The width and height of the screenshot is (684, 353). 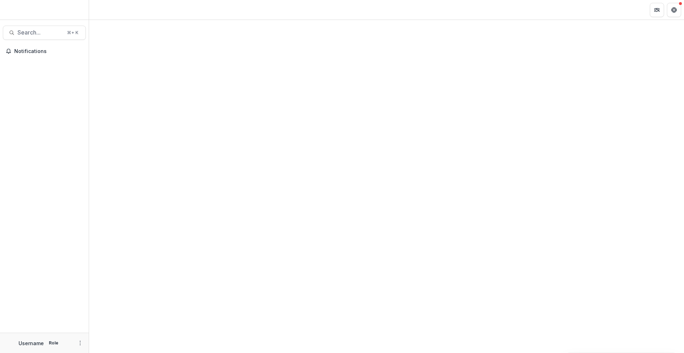 I want to click on p: Username, so click(x=31, y=343).